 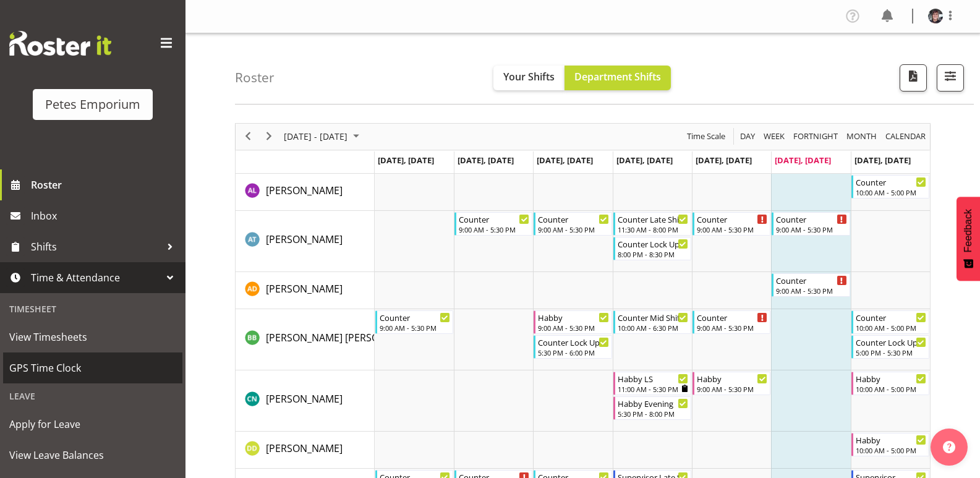 What do you see at coordinates (573, 353) in the screenshot?
I see `div: 5:30 PM - 6:00 PM` at bounding box center [573, 353].